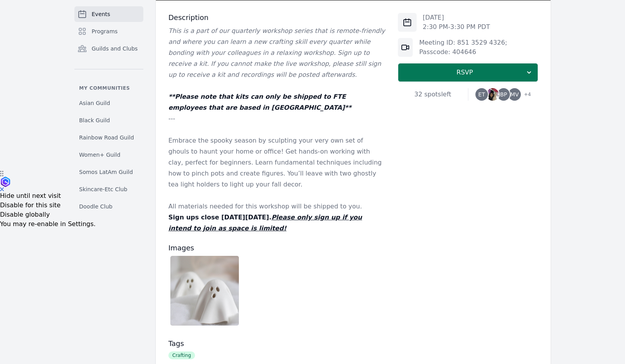  I want to click on a: Asian Guild, so click(109, 103).